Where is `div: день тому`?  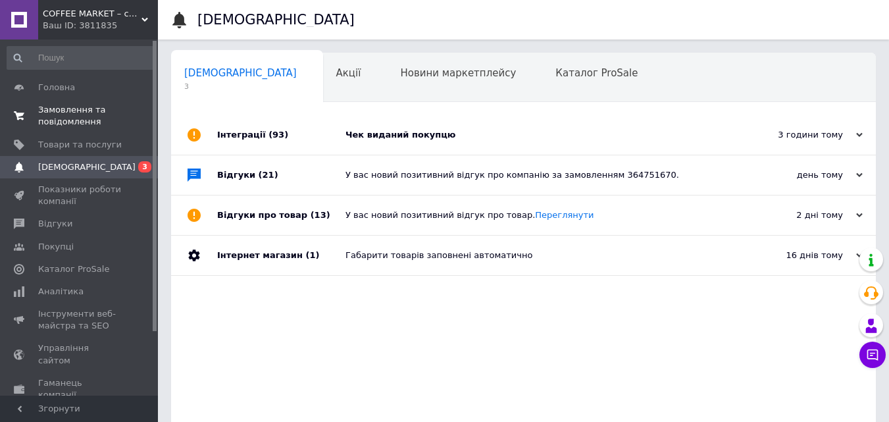
div: день тому is located at coordinates (797, 175).